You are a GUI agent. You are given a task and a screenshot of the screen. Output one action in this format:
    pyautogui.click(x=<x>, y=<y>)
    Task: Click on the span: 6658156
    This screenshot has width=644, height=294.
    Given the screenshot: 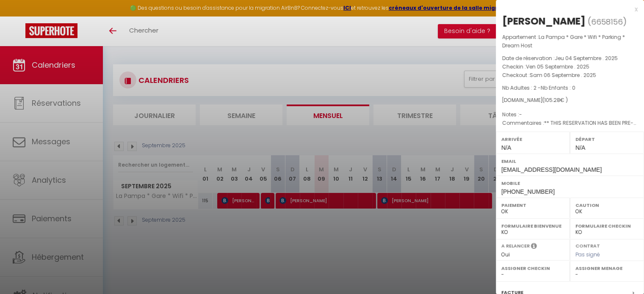 What is the action you would take?
    pyautogui.click(x=606, y=22)
    